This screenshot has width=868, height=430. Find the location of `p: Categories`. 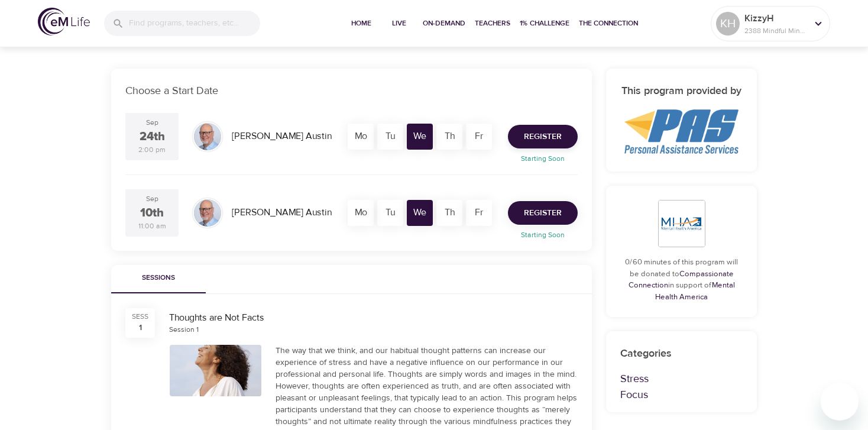

p: Categories is located at coordinates (681, 353).